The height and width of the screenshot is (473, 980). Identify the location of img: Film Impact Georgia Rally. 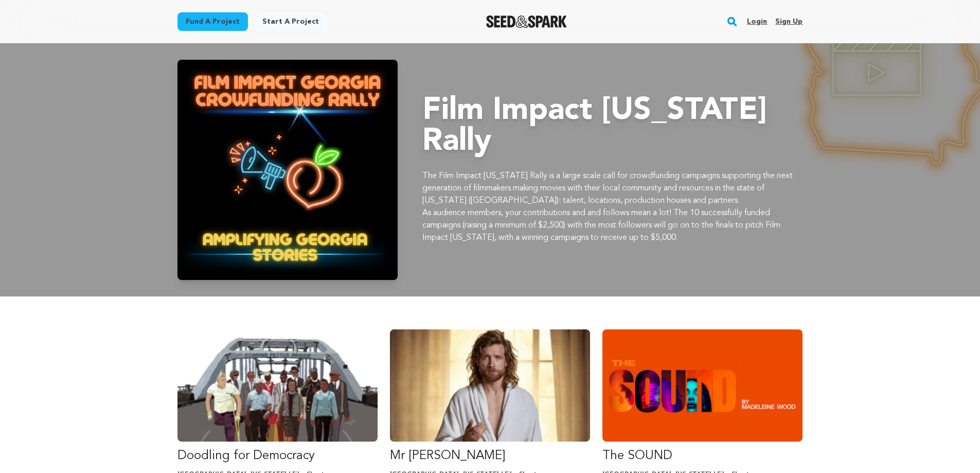
(288, 170).